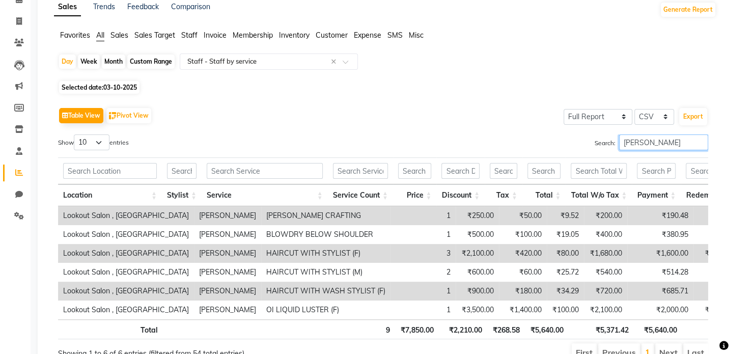  What do you see at coordinates (523, 253) in the screenshot?
I see `td: ₹420.00` at bounding box center [523, 253].